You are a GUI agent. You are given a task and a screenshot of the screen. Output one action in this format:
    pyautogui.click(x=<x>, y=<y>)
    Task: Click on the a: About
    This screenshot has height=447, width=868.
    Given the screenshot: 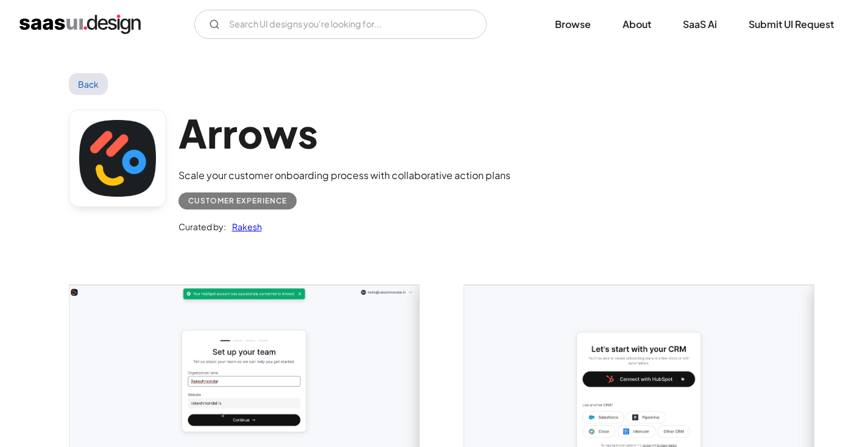 What is the action you would take?
    pyautogui.click(x=637, y=24)
    